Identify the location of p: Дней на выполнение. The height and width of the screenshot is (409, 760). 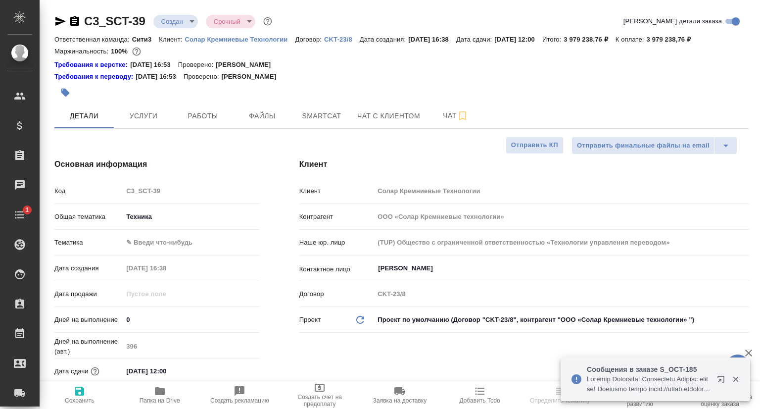
(89, 320).